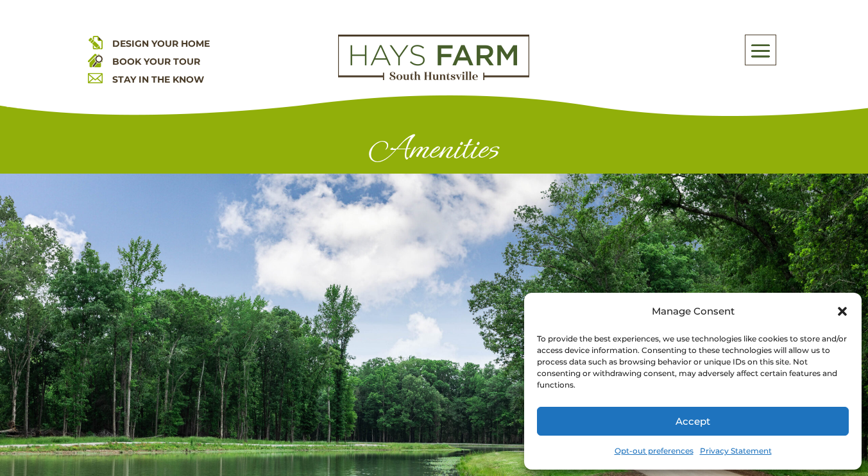 The width and height of the screenshot is (868, 476). Describe the element at coordinates (693, 312) in the screenshot. I see `div: Manage Consent` at that location.